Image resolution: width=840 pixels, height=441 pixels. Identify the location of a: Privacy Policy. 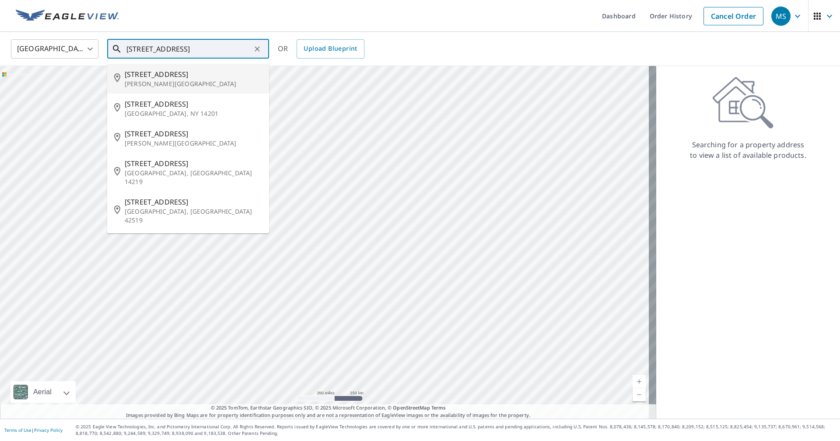
(48, 430).